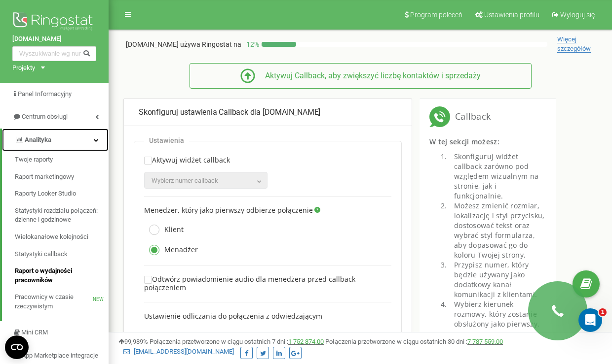 The image size is (612, 364). What do you see at coordinates (54, 302) in the screenshot?
I see `span: Pracownicy w czasie rzeczywistym` at bounding box center [54, 302].